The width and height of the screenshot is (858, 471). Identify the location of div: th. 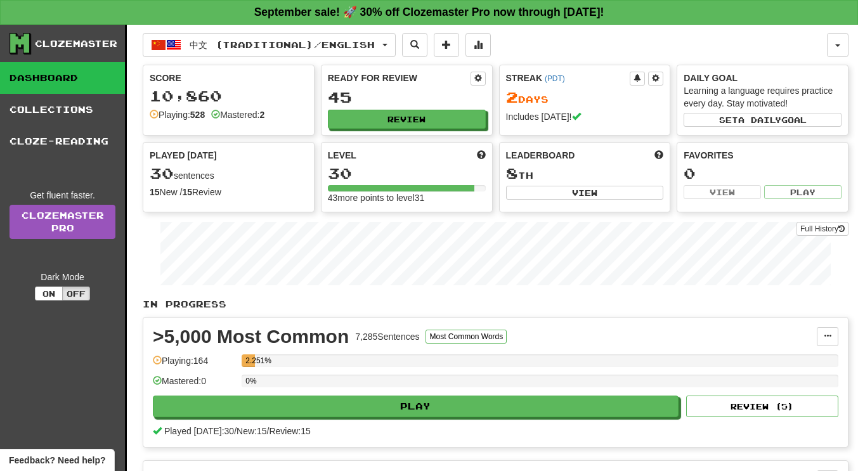
(585, 174).